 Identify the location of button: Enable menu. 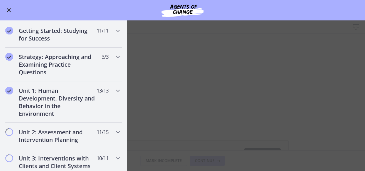
(9, 10).